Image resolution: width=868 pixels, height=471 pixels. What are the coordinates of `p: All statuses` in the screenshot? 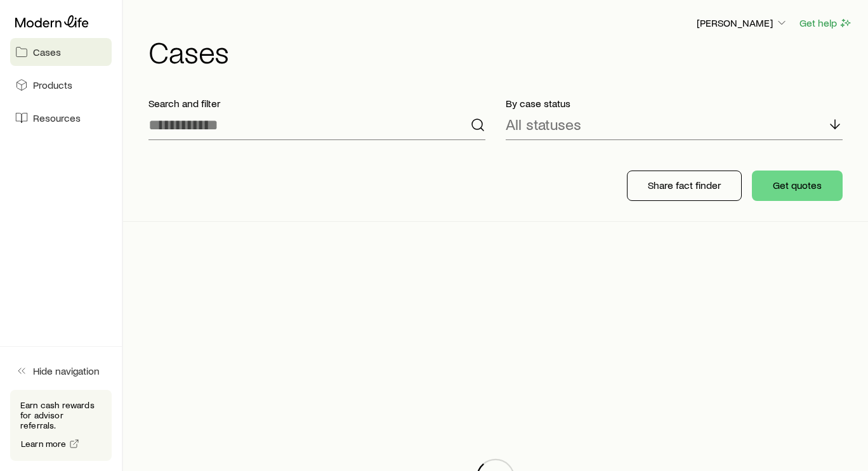 It's located at (543, 125).